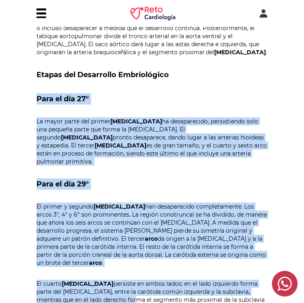  I want to click on img: RETO Cardio Logo, so click(153, 13).